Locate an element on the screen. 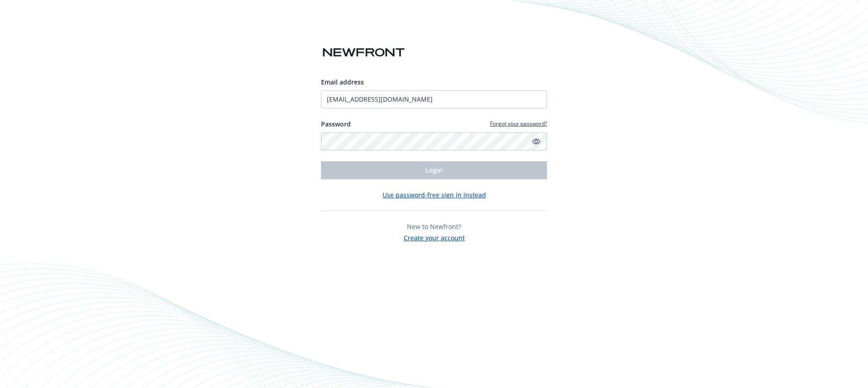 This screenshot has width=868, height=388. label: Password is located at coordinates (336, 123).